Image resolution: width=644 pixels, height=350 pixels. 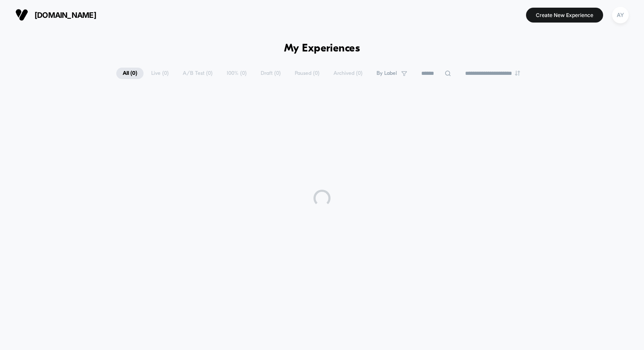 What do you see at coordinates (620, 15) in the screenshot?
I see `div: AY` at bounding box center [620, 15].